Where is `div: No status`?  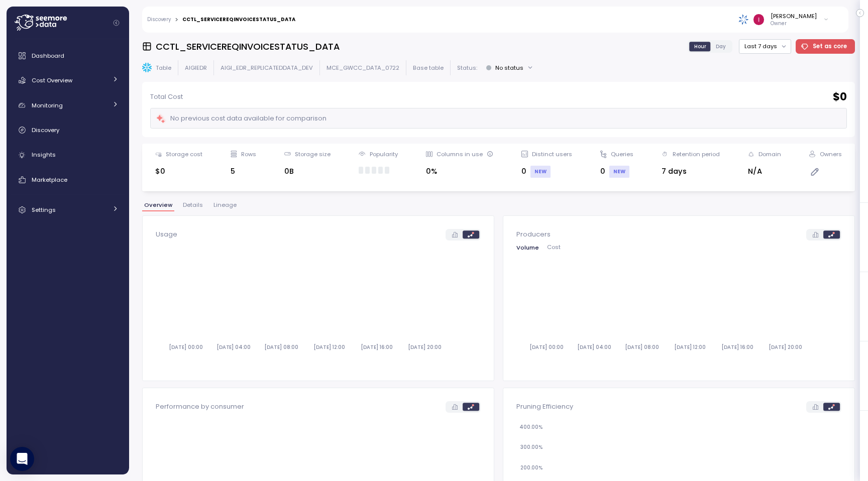 div: No status is located at coordinates (509, 68).